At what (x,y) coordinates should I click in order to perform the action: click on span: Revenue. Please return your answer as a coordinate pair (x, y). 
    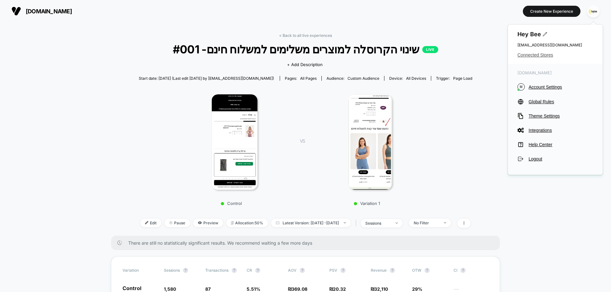
    Looking at the image, I should click on (379, 270).